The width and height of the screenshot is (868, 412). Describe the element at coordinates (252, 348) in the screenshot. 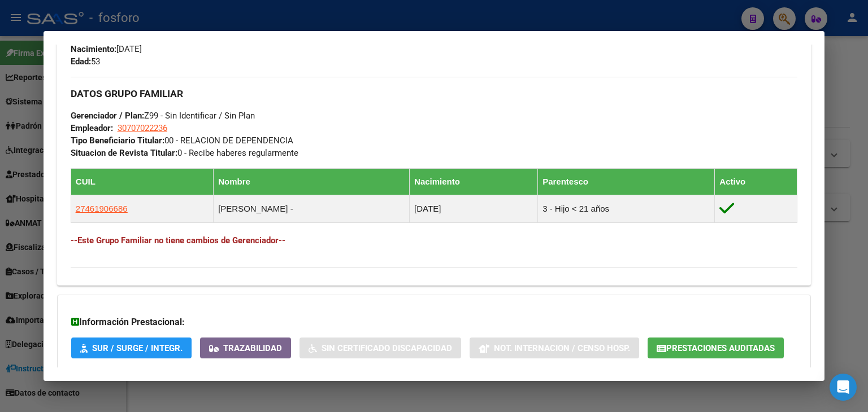

I see `span: Trazabilidad` at that location.